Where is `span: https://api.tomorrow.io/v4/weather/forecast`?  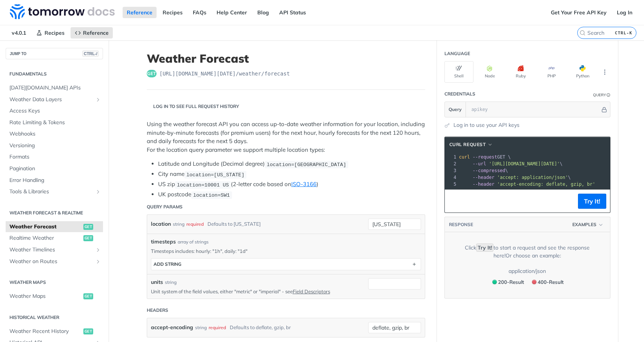 span: https://api.tomorrow.io/v4/weather/forecast is located at coordinates (225, 74).